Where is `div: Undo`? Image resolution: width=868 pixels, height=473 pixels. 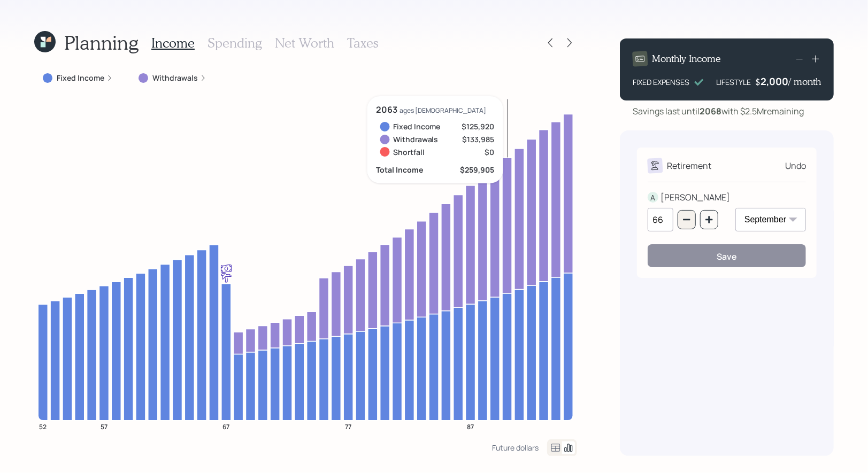 div: Undo is located at coordinates (795, 166).